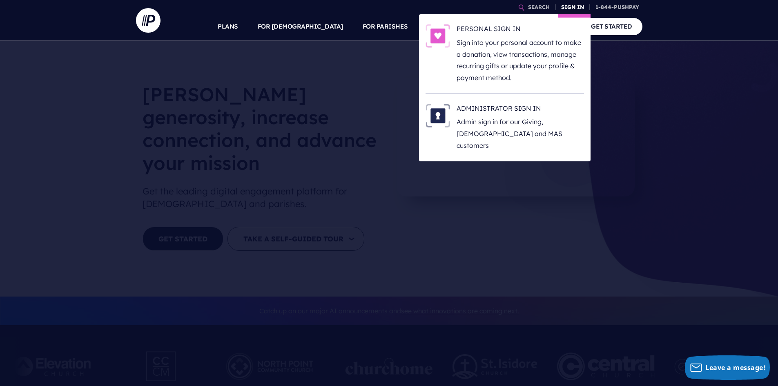 This screenshot has height=386, width=778. What do you see at coordinates (445, 27) in the screenshot?
I see `a: SOLUTIONS` at bounding box center [445, 27].